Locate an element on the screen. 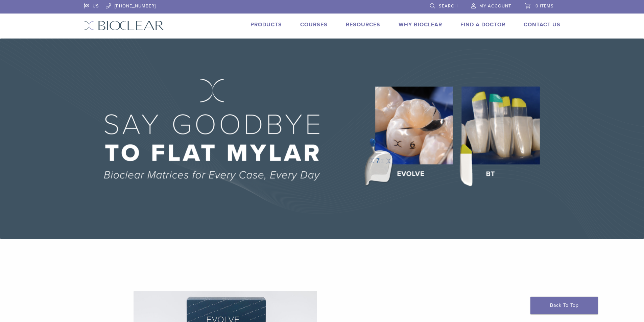 The height and width of the screenshot is (322, 644). span: 0 items is located at coordinates (545, 6).